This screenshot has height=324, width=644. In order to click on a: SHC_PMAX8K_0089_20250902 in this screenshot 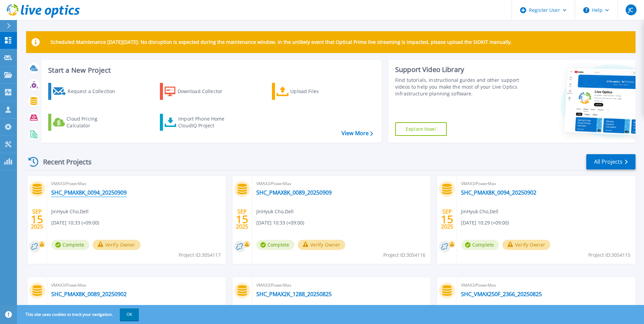, I will do `click(89, 294)`.